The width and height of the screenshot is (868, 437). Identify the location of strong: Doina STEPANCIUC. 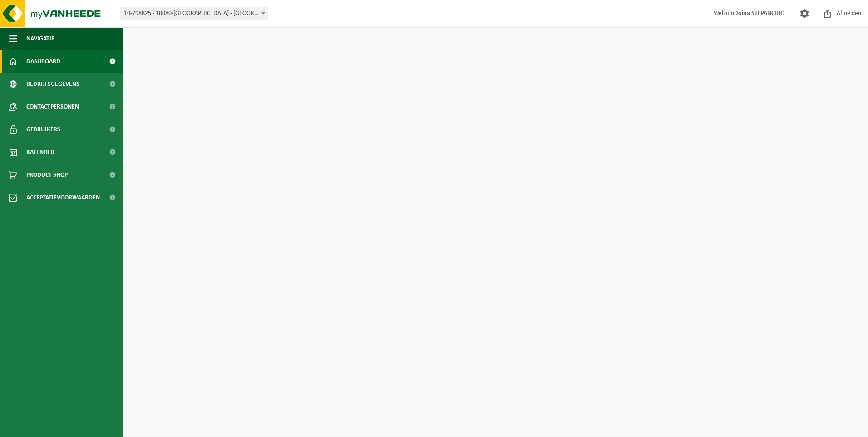
(759, 13).